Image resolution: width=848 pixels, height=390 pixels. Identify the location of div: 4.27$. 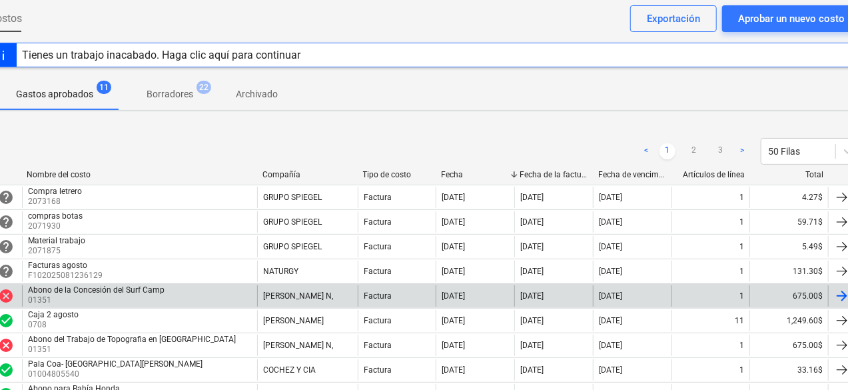
(789, 197).